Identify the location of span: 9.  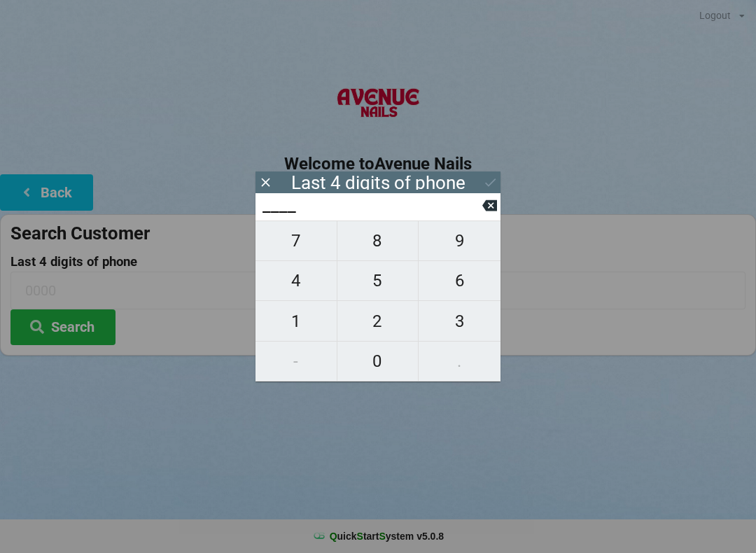
(459, 241).